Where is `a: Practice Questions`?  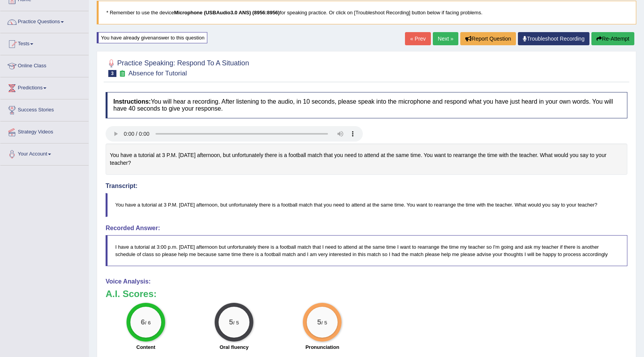 a: Practice Questions is located at coordinates (45, 21).